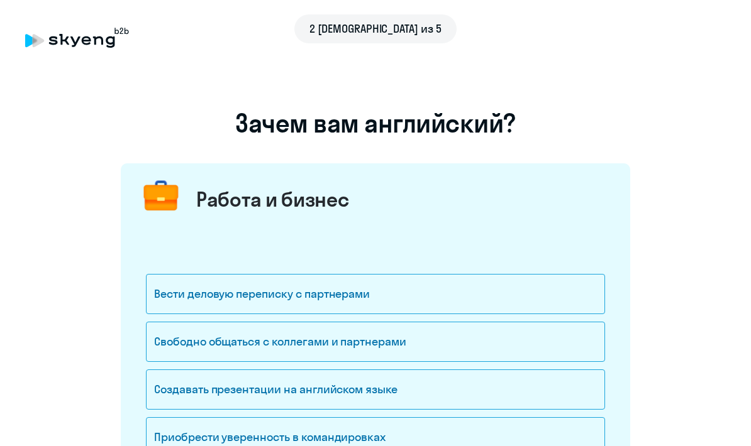 The width and height of the screenshot is (751, 446). What do you see at coordinates (375, 294) in the screenshot?
I see `div: Вести деловую переписку с партнерами` at bounding box center [375, 294].